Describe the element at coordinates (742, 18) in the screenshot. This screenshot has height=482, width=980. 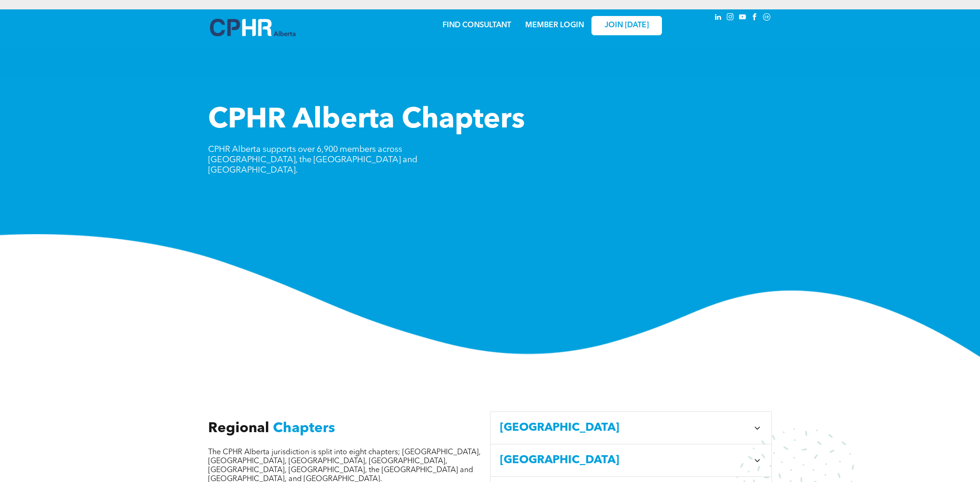
I see `a: youtube` at that location.